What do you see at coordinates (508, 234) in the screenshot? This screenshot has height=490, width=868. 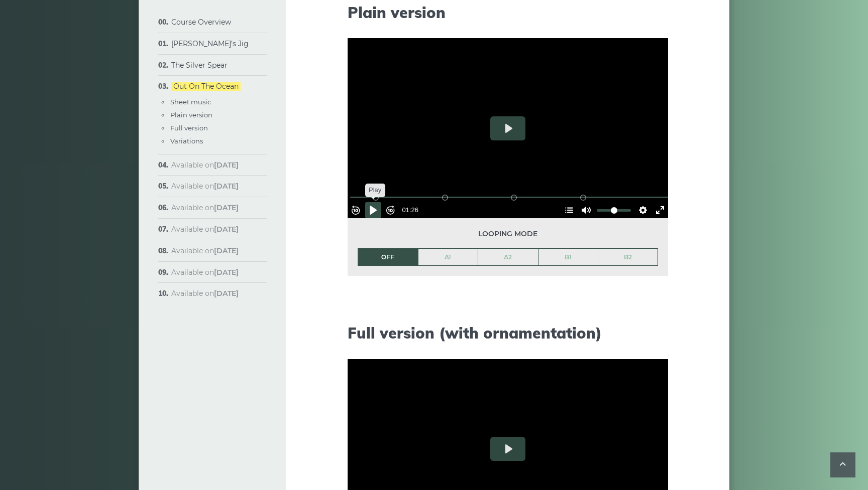 I see `span: Looping mode` at bounding box center [508, 234].